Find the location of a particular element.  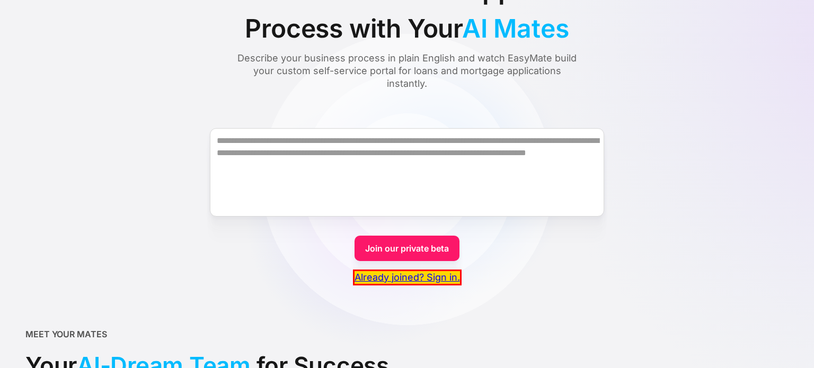

form: Form is located at coordinates (407, 197).